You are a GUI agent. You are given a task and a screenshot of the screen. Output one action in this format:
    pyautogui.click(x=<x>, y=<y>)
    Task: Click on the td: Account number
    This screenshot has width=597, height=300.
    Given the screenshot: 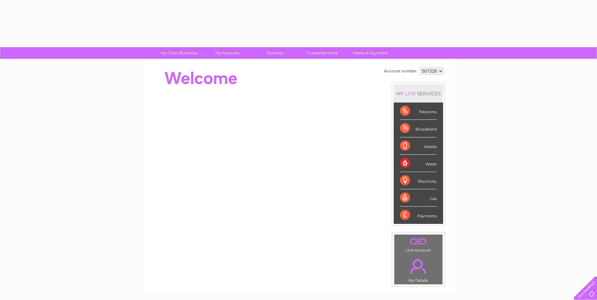 What is the action you would take?
    pyautogui.click(x=401, y=71)
    